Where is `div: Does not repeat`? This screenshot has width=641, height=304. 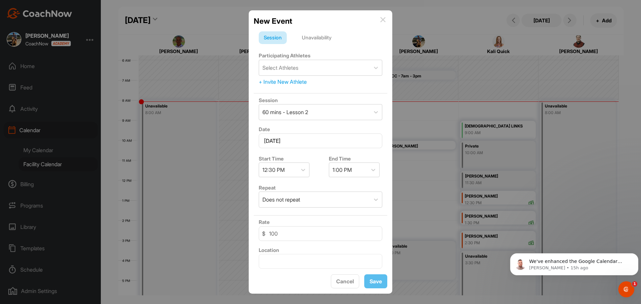
div: Does not repeat is located at coordinates (281, 200).